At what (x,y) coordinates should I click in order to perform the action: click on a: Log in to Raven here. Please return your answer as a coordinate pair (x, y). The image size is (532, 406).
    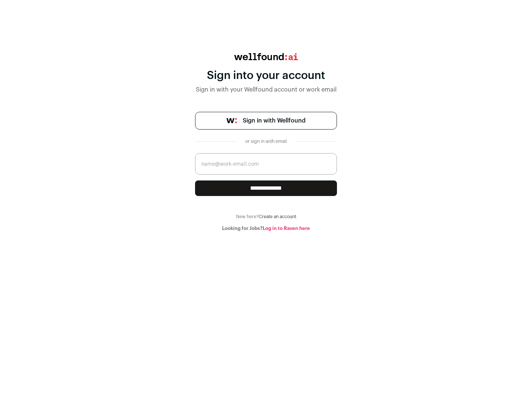
    Looking at the image, I should click on (286, 228).